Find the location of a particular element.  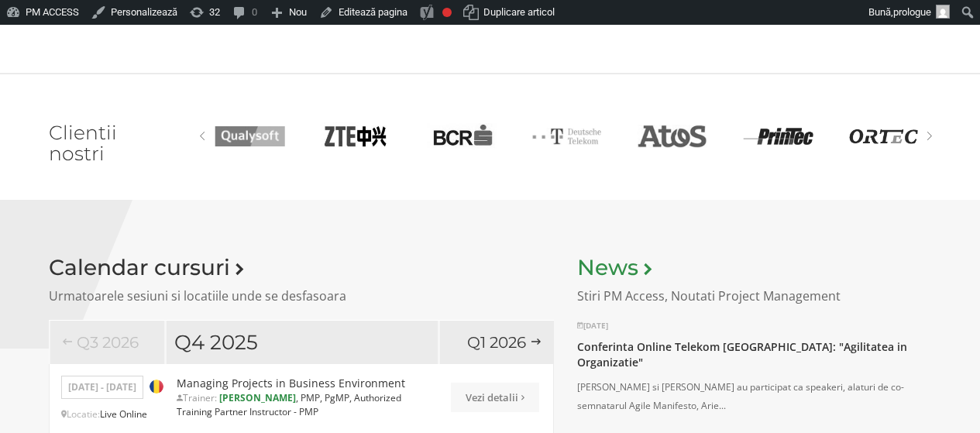

img: ORTEC CEE is located at coordinates (883, 137).